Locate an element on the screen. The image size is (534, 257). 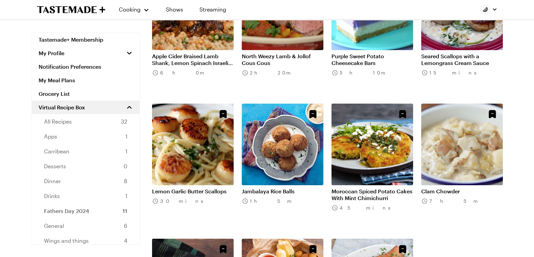
a: Jambalaya Rice Balls is located at coordinates (282, 191).